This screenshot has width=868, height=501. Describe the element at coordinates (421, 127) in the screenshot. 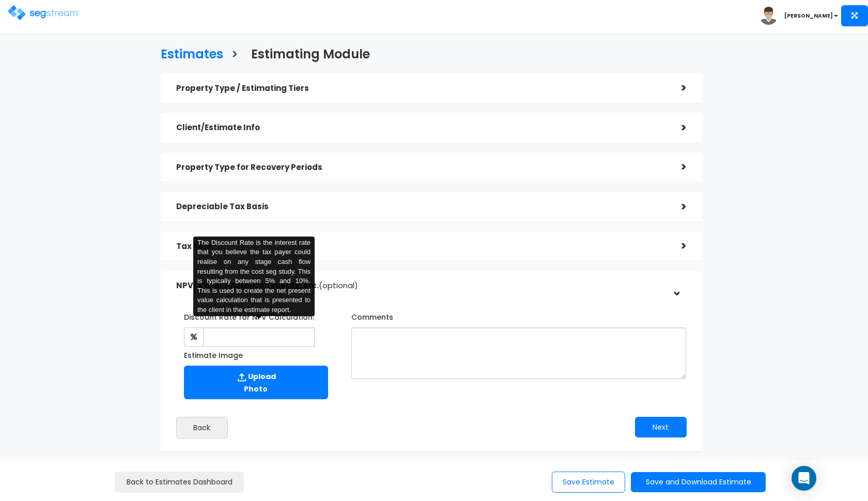

I see `h5: Client/Estimate Info` at that location.